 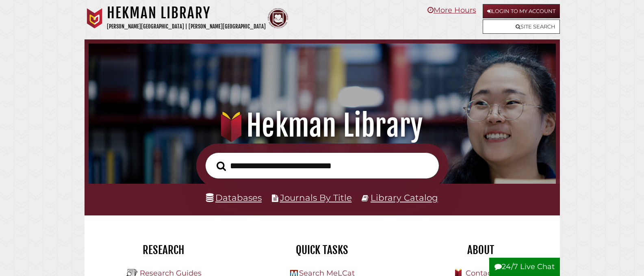 What do you see at coordinates (234, 197) in the screenshot?
I see `a: Databases` at bounding box center [234, 197].